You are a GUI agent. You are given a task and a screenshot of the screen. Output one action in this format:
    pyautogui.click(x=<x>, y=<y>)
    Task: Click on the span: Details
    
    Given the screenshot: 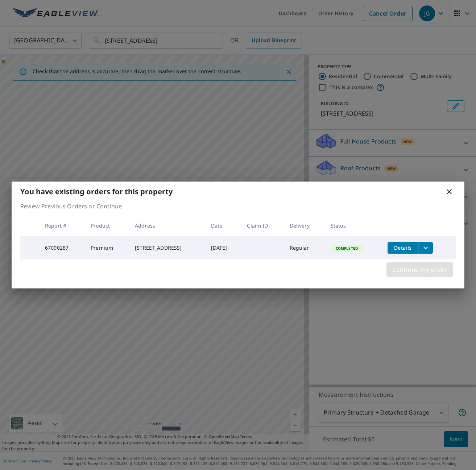 What is the action you would take?
    pyautogui.click(x=403, y=247)
    